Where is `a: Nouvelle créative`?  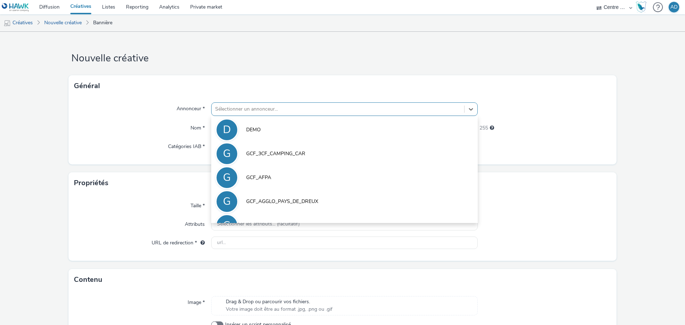
a: Nouvelle créative is located at coordinates (63, 23).